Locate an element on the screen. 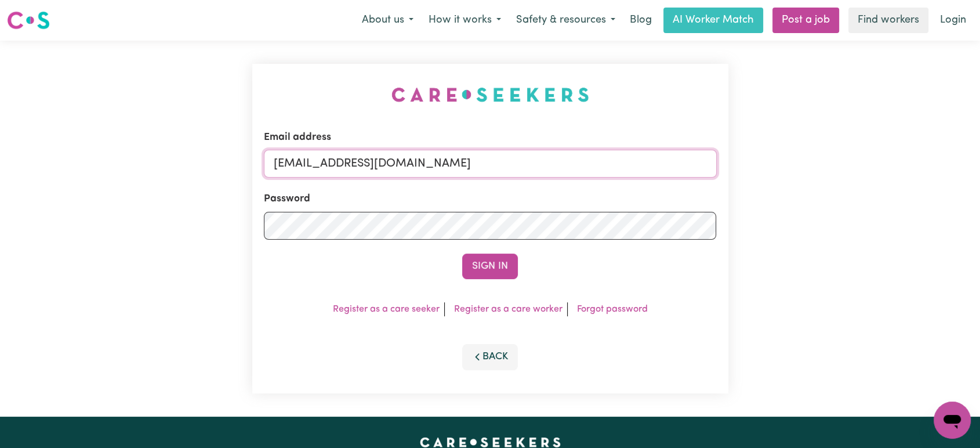 The height and width of the screenshot is (448, 980). a: Forgot password is located at coordinates (612, 309).